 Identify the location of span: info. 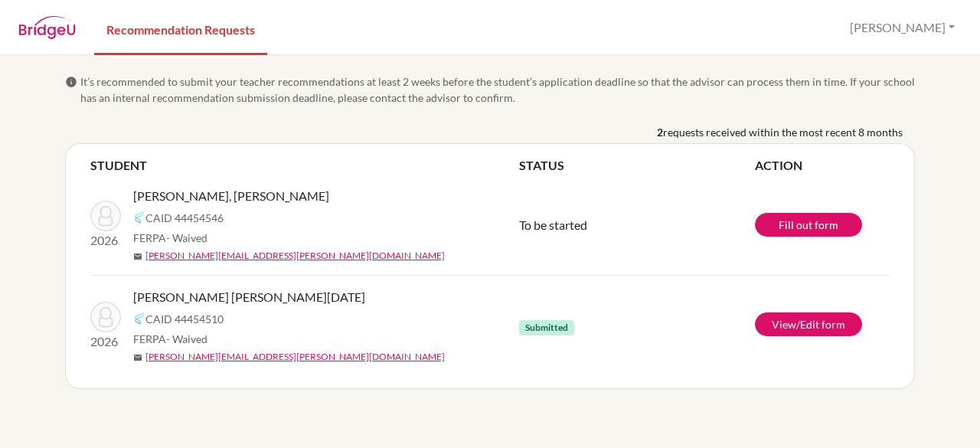
(71, 82).